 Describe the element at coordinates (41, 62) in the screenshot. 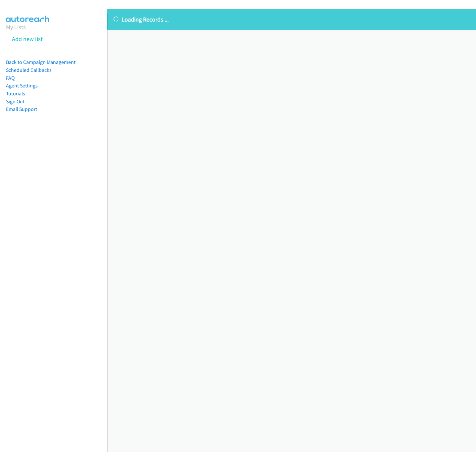

I see `a: Back to Campaign Management` at that location.